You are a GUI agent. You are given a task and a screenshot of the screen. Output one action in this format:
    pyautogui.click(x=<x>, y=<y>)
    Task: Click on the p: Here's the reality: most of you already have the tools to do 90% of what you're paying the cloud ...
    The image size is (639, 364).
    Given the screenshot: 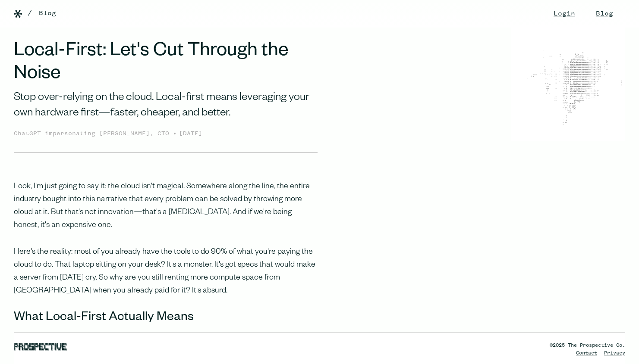 What is the action you would take?
    pyautogui.click(x=166, y=272)
    